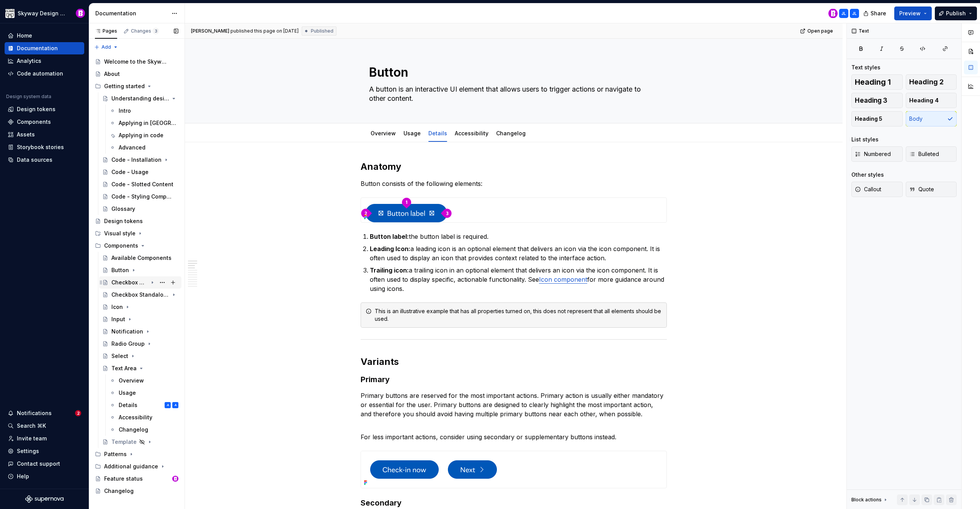 This screenshot has width=980, height=509. What do you see at coordinates (140, 172) in the screenshot?
I see `a: Code - Usage` at bounding box center [140, 172].